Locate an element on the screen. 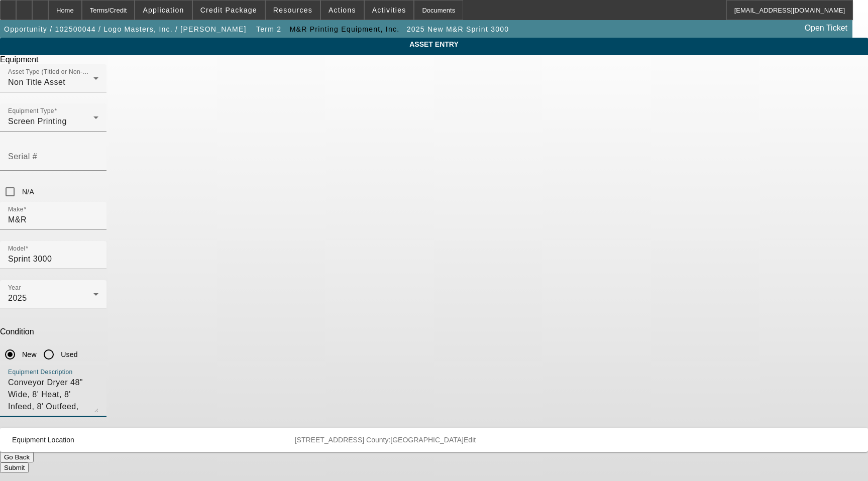  mat-label: Serial # is located at coordinates (23, 156).